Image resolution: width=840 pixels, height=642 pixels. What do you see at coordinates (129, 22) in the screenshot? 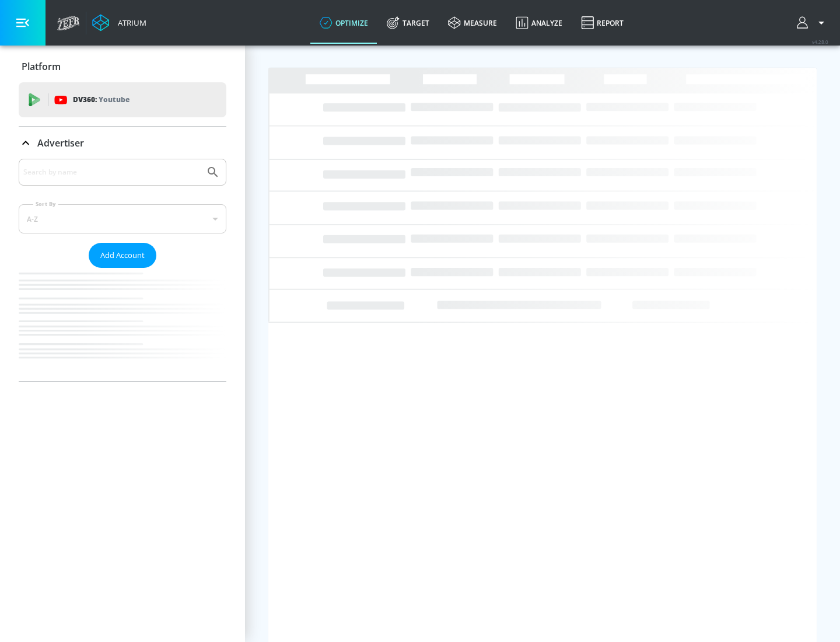
I see `div: Atrium` at bounding box center [129, 22].